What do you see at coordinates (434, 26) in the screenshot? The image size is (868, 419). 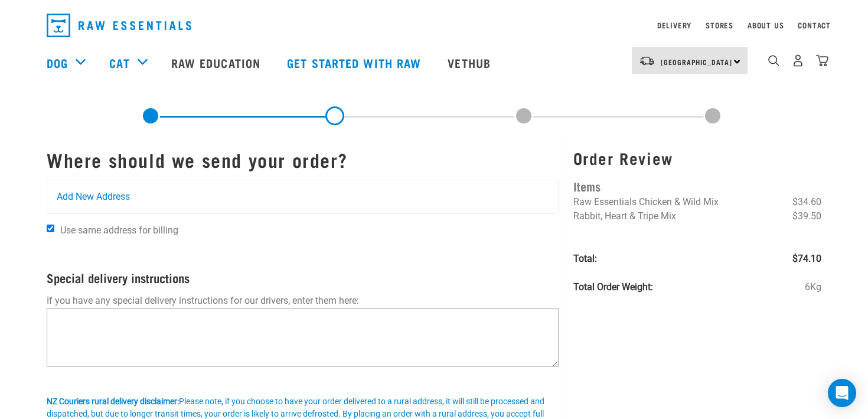 I see `nav: dropdown navigation` at bounding box center [434, 26].